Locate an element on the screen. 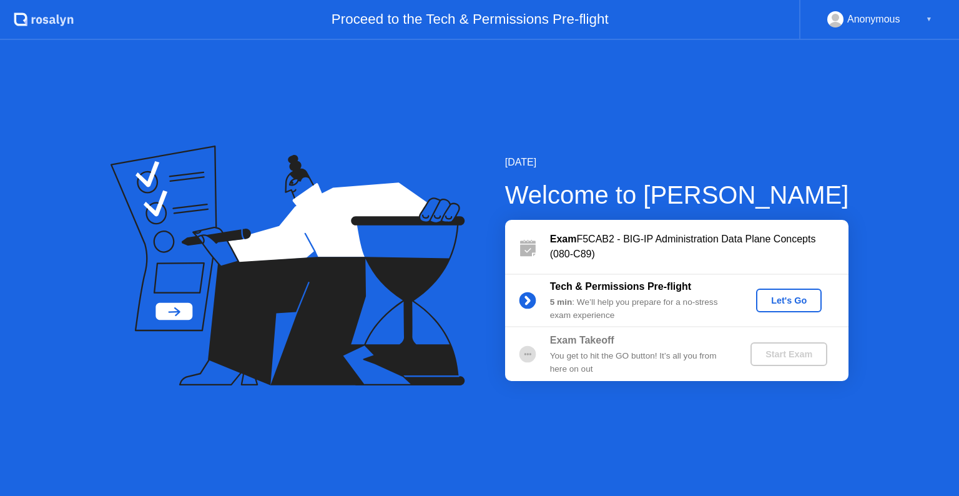 This screenshot has width=959, height=496. div: : We’ll help you prepare for a no-stress exam experience is located at coordinates (640, 308).